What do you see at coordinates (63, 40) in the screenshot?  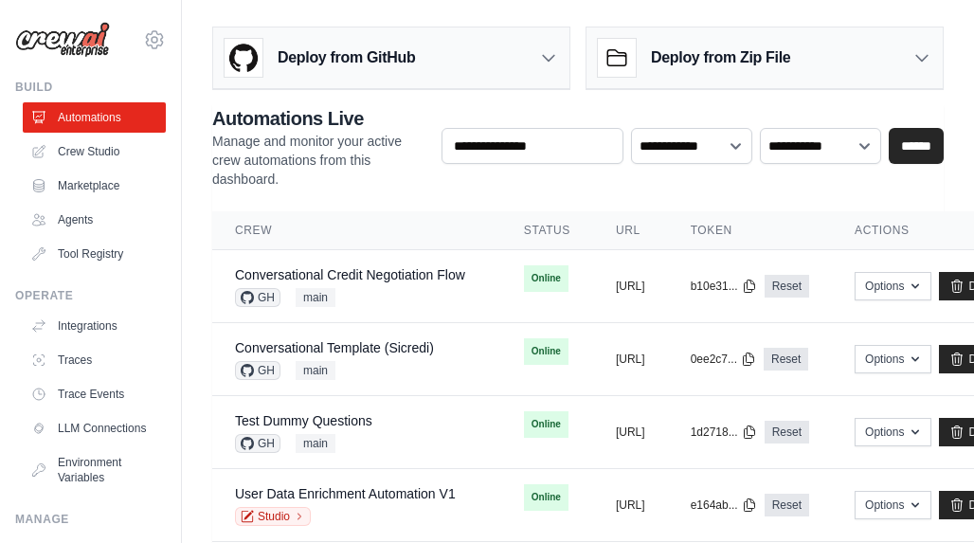 I see `img: Logo` at bounding box center [63, 40].